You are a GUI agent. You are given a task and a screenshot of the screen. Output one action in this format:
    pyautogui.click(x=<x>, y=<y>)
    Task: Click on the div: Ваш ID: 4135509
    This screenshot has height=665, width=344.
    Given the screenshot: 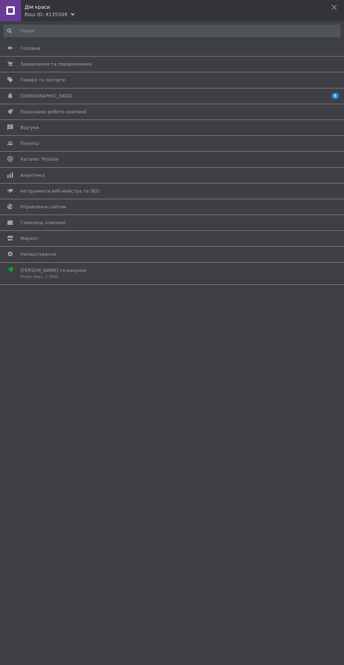 What is the action you would take?
    pyautogui.click(x=46, y=14)
    